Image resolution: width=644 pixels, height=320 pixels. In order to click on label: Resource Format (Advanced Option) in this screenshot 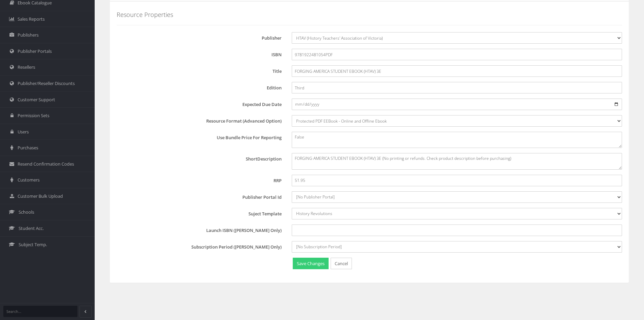, I will do `click(201, 120)`.